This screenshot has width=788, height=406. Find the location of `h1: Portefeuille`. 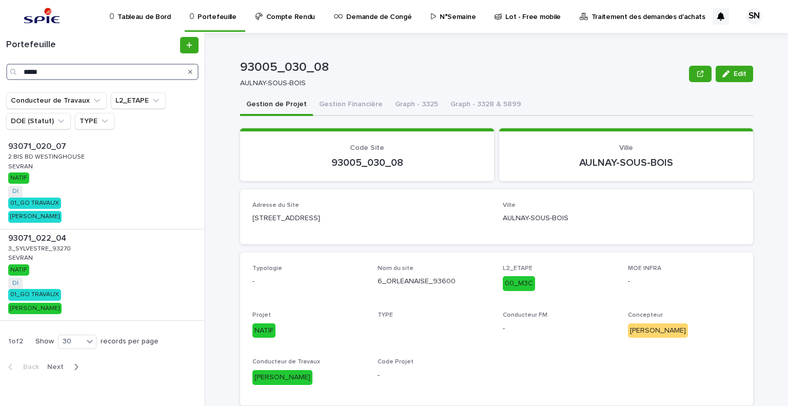

h1: Portefeuille is located at coordinates (92, 45).